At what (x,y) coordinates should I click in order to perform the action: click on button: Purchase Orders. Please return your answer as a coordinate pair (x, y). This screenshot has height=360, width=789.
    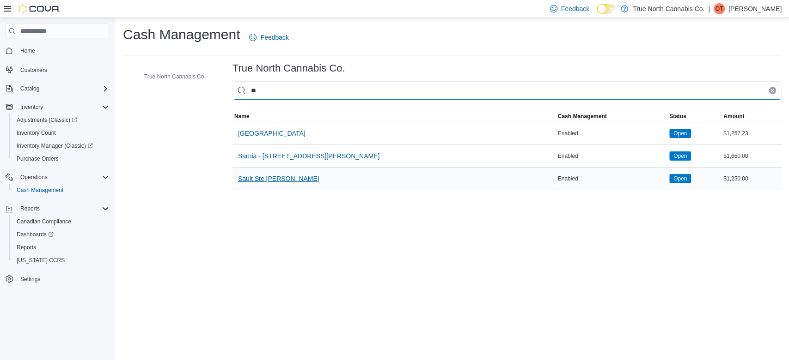
    Looking at the image, I should click on (61, 159).